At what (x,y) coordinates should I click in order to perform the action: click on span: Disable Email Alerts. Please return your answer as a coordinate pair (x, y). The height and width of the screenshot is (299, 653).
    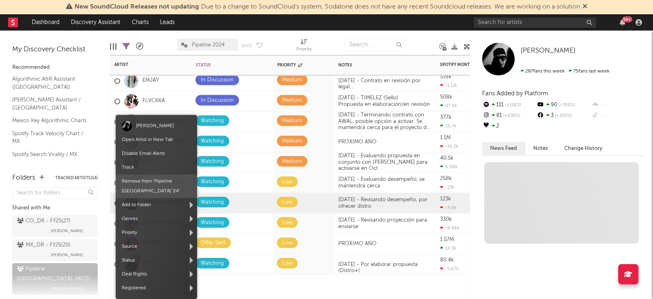
    Looking at the image, I should click on (156, 153).